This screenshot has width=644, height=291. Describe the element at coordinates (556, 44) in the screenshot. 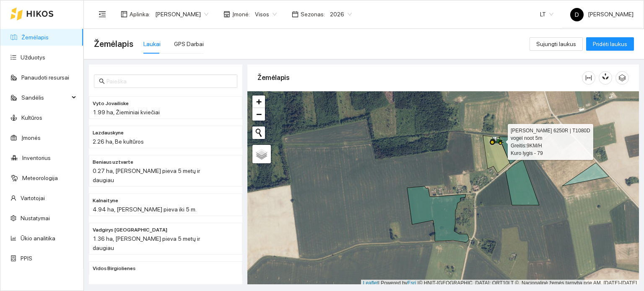

I see `button: Sujungti laukus` at that location.